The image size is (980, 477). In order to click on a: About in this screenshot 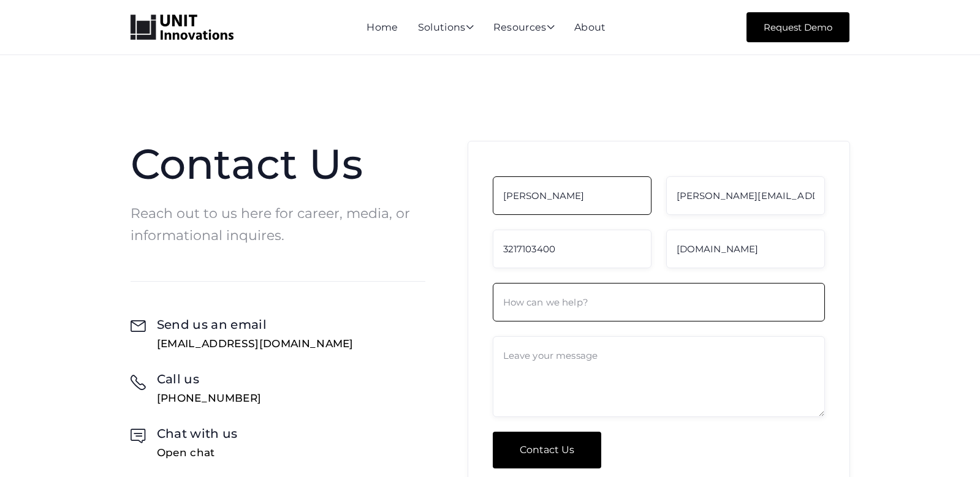, I will do `click(590, 27)`.